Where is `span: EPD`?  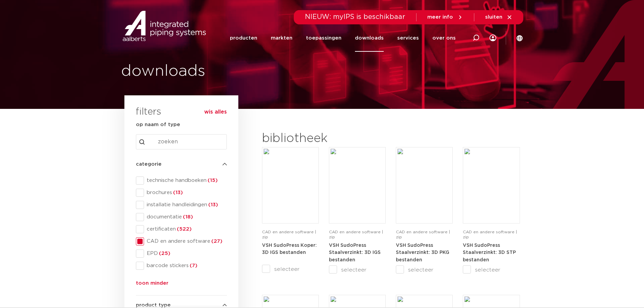
span: EPD is located at coordinates (185, 253).